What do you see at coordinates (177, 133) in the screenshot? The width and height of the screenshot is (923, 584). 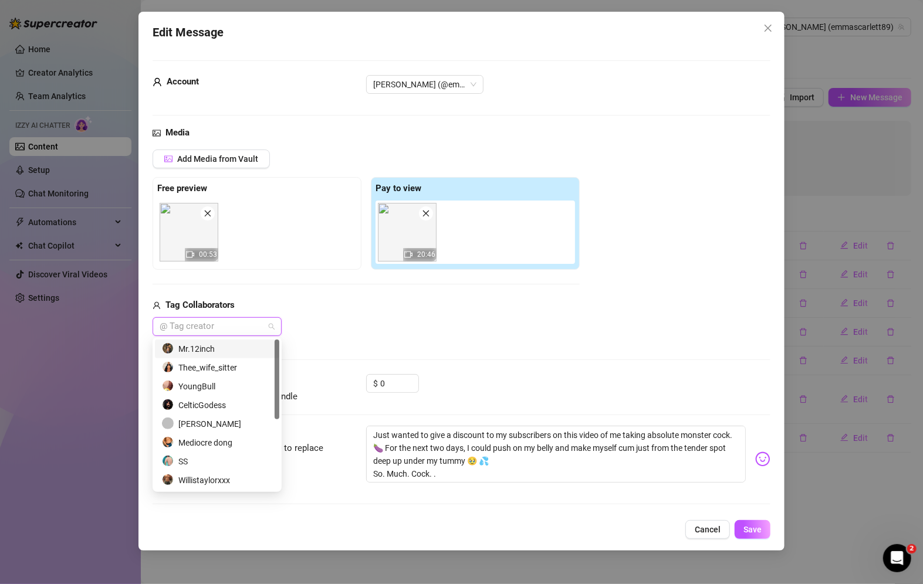 I see `strong: Media` at bounding box center [177, 133].